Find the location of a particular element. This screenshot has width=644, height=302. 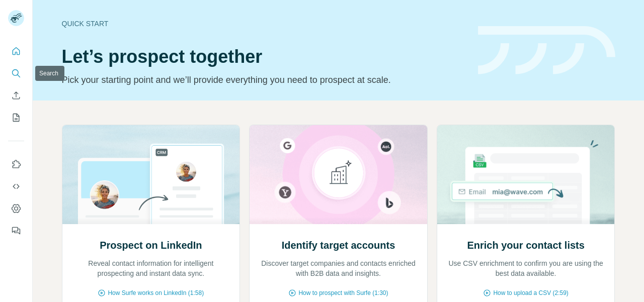

button: Search is located at coordinates (16, 74).